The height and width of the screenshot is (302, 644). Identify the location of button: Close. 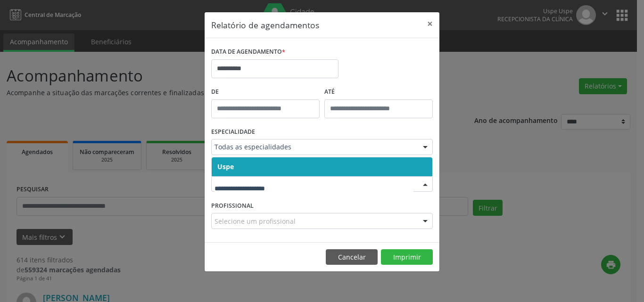
(430, 24).